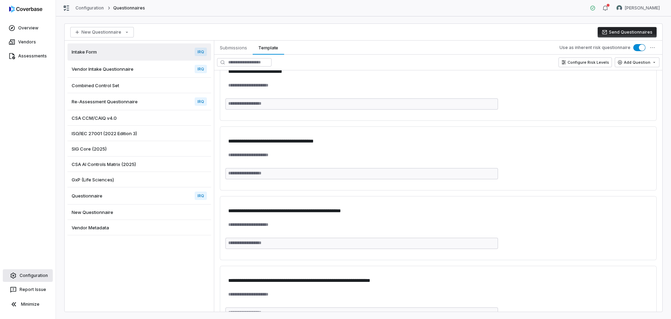 Image resolution: width=671 pixels, height=319 pixels. What do you see at coordinates (104, 164) in the screenshot?
I see `span: CSA AI Controls Matrix (2025)` at bounding box center [104, 164].